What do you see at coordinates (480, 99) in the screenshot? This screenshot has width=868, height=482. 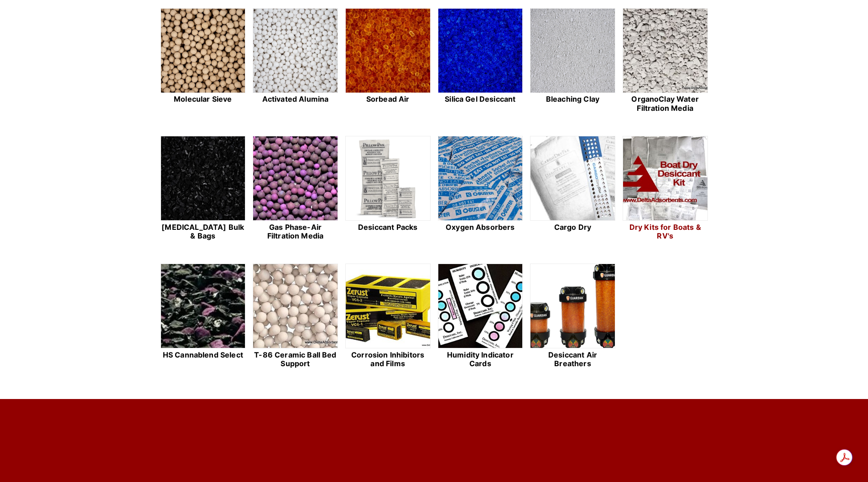 I see `h2: Silica Gel Desiccant` at bounding box center [480, 99].